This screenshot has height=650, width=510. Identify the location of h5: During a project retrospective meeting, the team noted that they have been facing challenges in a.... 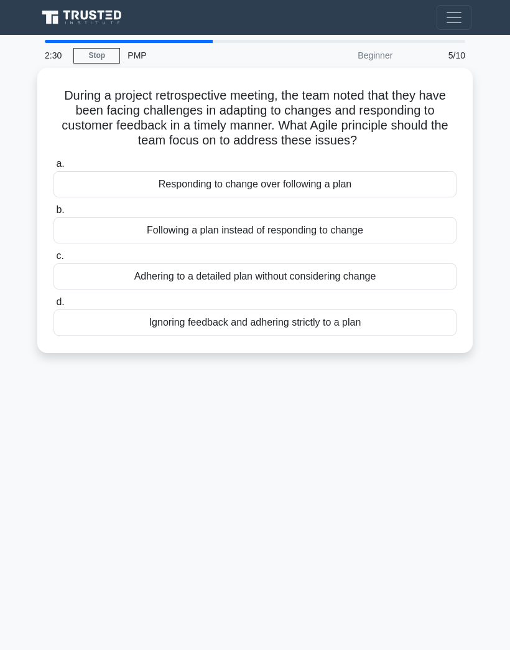
(255, 118).